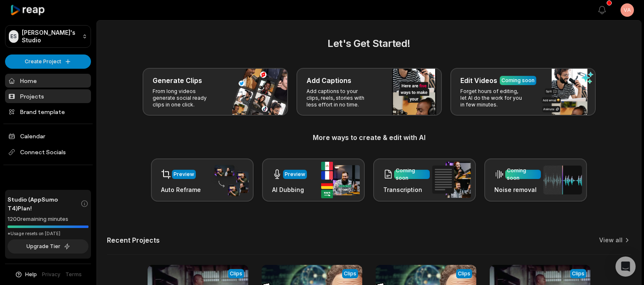  I want to click on a: Terms, so click(73, 275).